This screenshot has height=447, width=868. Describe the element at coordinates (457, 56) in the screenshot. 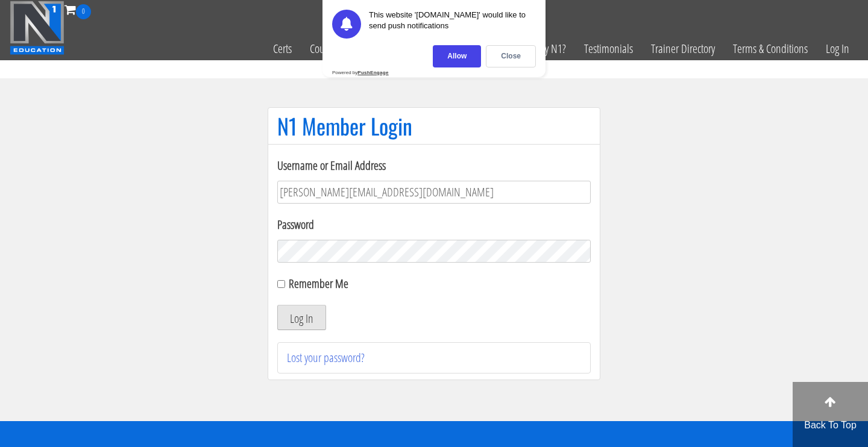

I see `div: Allow` at that location.